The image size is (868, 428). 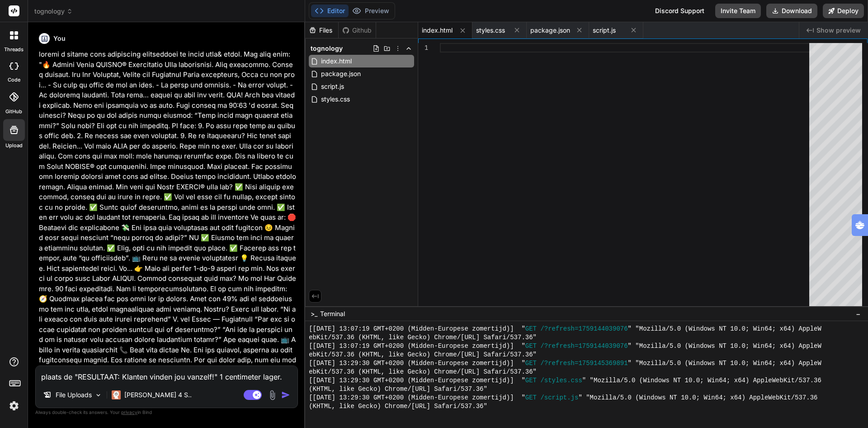 I want to click on span: /?refresh=1759145369891, so click(x=584, y=363).